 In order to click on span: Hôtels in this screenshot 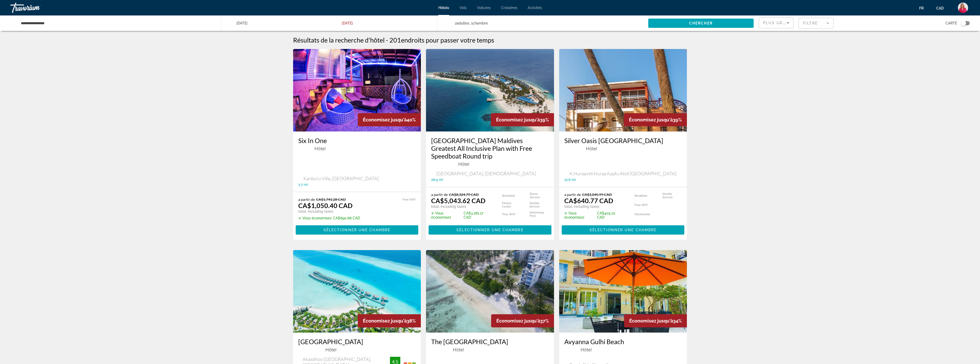, I will do `click(444, 8)`.